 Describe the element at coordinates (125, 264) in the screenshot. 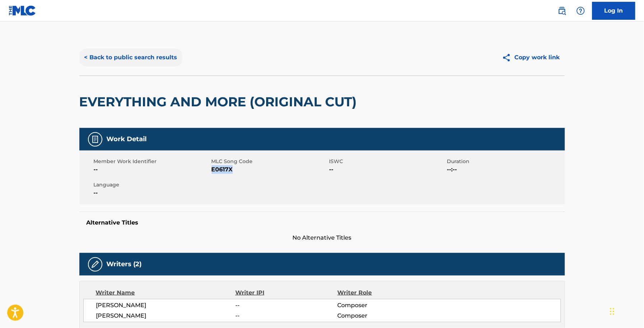

I see `h5: Writers (2)` at that location.